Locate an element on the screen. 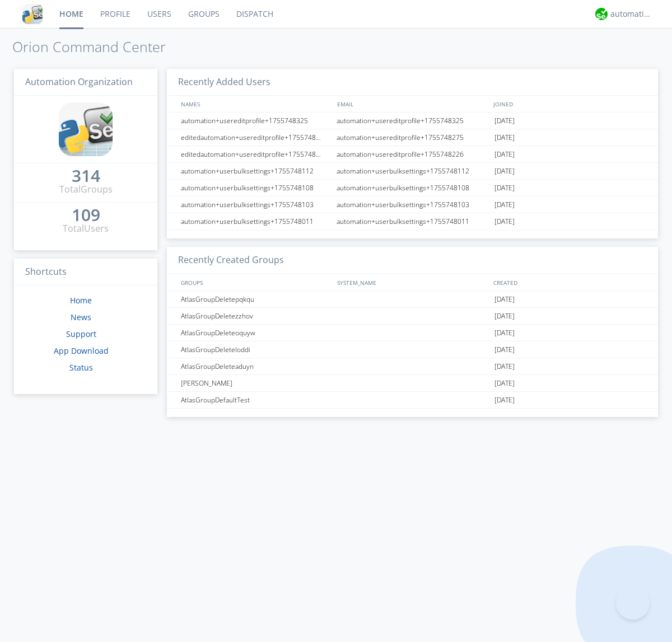  div: editedautomation+usereditprofile+1755748226 is located at coordinates (256, 154).